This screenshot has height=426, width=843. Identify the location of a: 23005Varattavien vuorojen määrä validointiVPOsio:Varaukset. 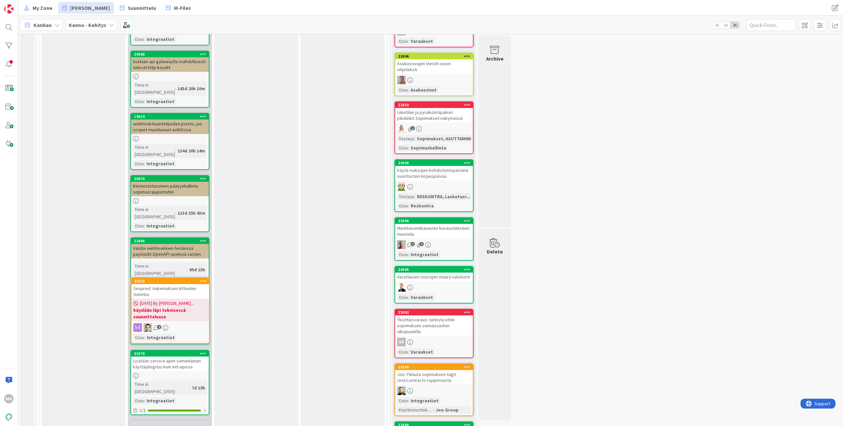
(434, 285).